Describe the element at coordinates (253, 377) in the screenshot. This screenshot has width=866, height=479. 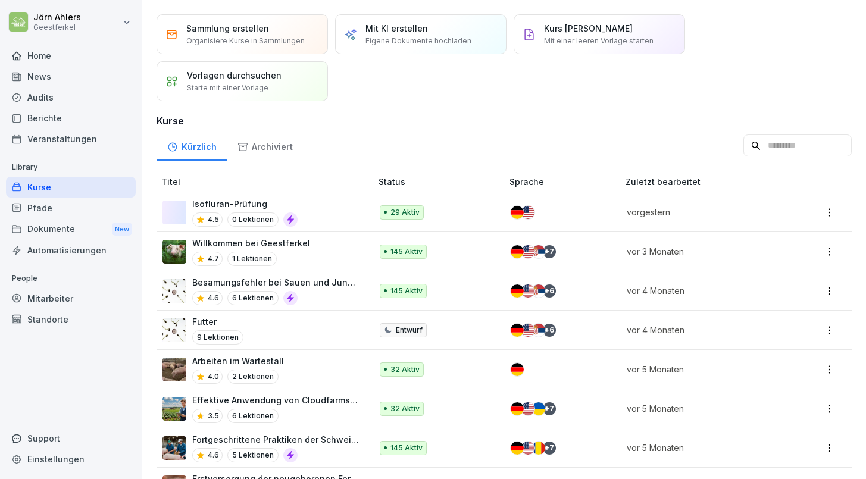
I see `p: 2 Lektionen` at that location.